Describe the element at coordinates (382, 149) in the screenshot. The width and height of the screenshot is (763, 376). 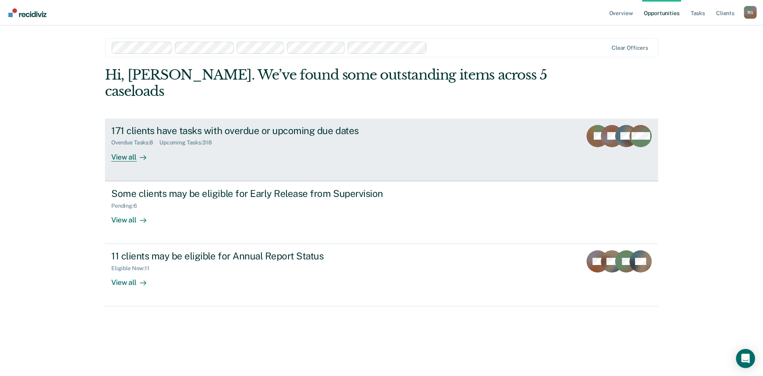
I see `a: 171 clients have tasks with overdue or upcoming due datesOverdue Tasks:8Upcoming Tasks:318View all` at that location.